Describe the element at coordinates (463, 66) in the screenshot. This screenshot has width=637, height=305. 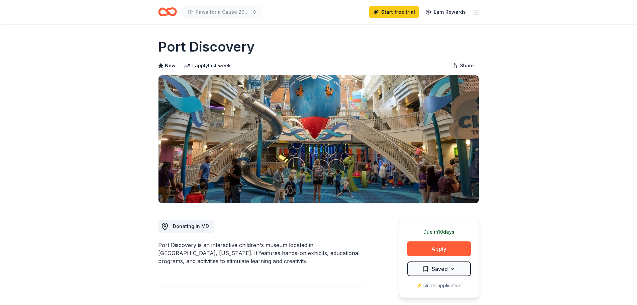
I see `button: Share` at that location.